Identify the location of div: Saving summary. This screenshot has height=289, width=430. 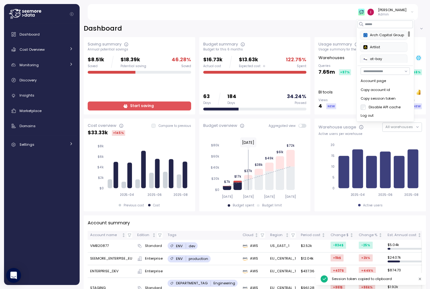
(104, 44).